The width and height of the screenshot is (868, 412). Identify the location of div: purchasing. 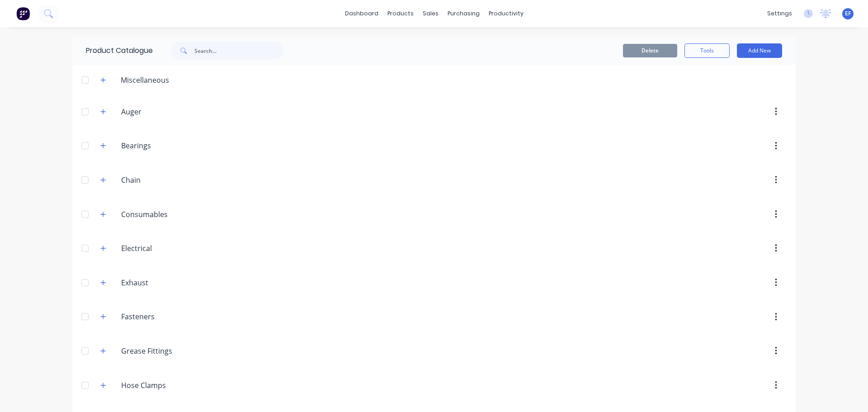
(463, 14).